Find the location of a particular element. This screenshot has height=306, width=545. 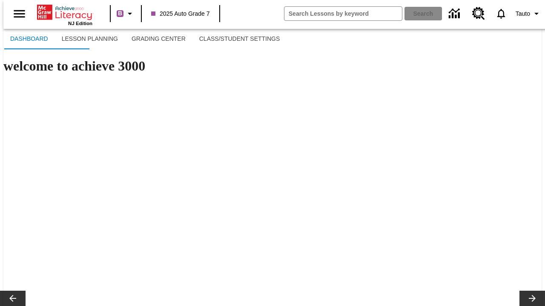

input: search field is located at coordinates (343, 14).